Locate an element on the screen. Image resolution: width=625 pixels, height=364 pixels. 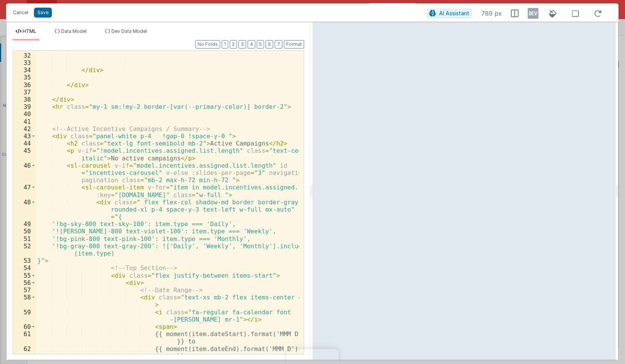
div: 44 is located at coordinates (24, 143).